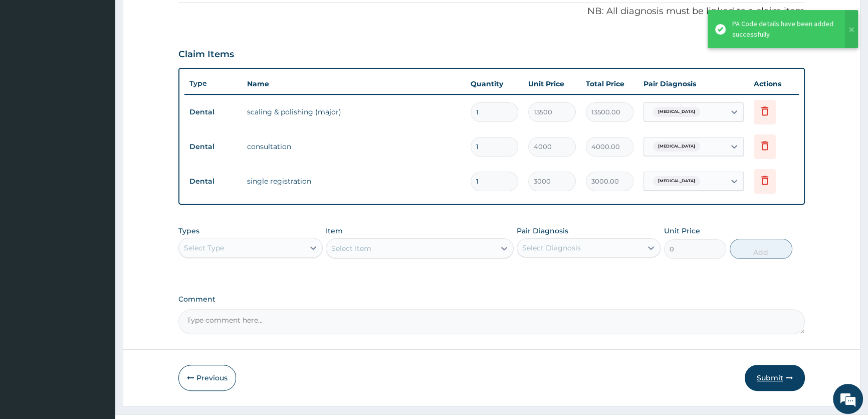  What do you see at coordinates (98, 291) in the screenshot?
I see `textarea: Type your message and hit 'Enter'` at bounding box center [98, 291].